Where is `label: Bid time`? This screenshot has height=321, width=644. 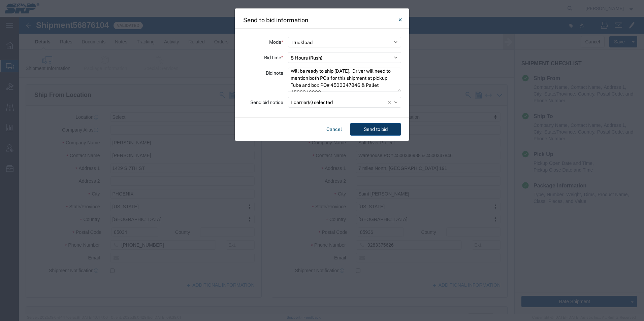 label: Bid time is located at coordinates (273, 58).